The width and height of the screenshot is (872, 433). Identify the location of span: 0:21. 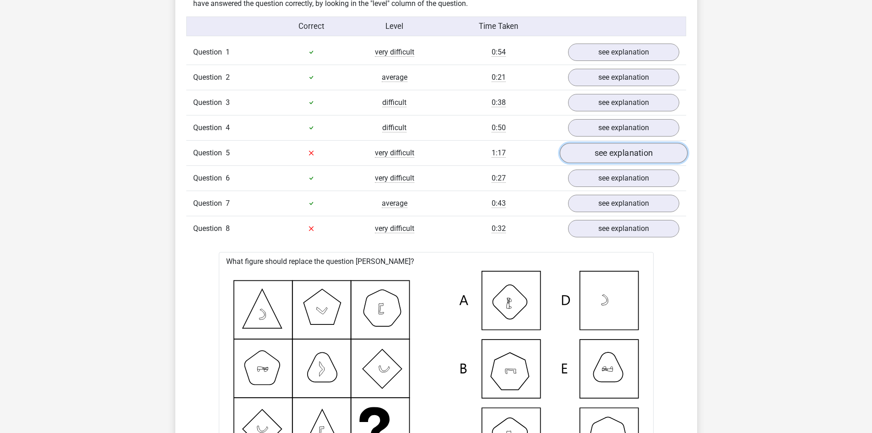
(499, 77).